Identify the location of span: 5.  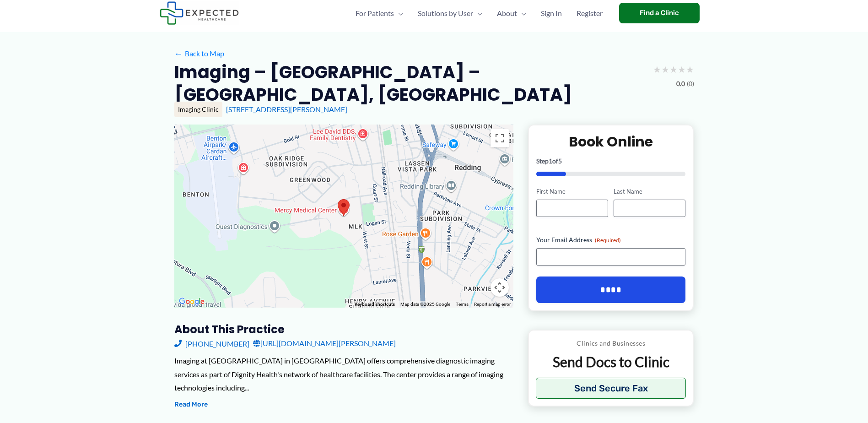
(560, 160).